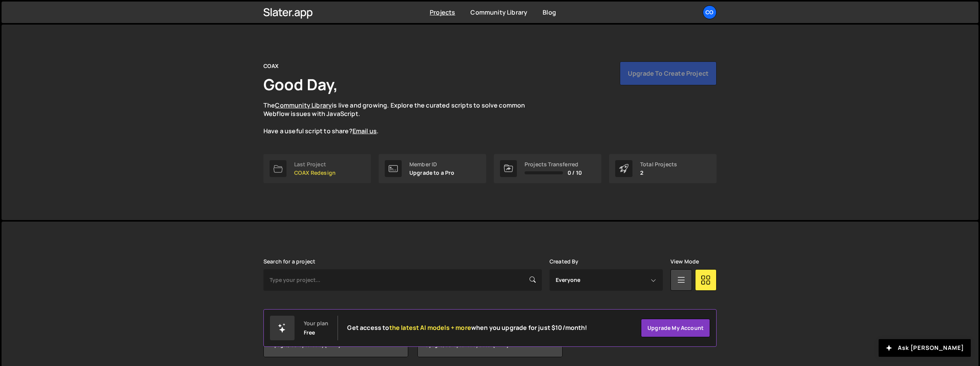  What do you see at coordinates (316, 324) in the screenshot?
I see `div: Your plan` at bounding box center [316, 324].